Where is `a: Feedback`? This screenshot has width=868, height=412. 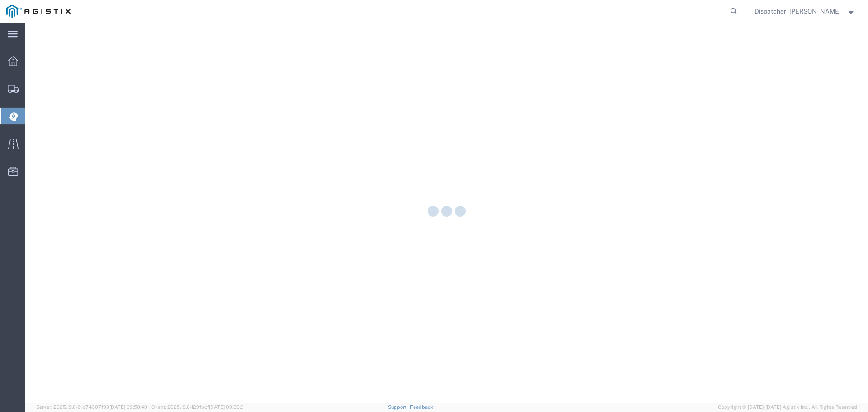 a: Feedback is located at coordinates (422, 406).